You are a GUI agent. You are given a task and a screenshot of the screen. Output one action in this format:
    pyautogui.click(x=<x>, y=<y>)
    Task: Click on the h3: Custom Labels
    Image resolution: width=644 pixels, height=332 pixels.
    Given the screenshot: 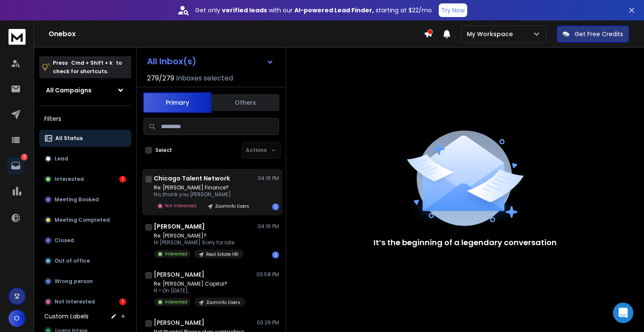 What is the action you would take?
    pyautogui.click(x=66, y=316)
    